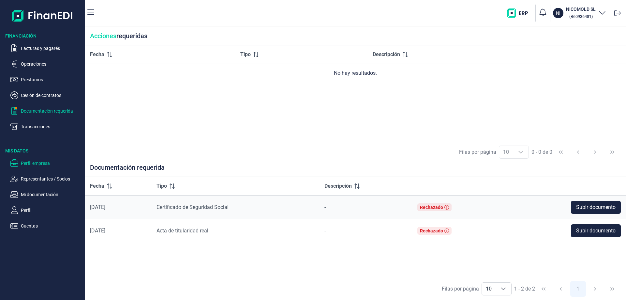 This screenshot has height=300, width=626. What do you see at coordinates (558, 13) in the screenshot?
I see `p: NI` at bounding box center [558, 13].